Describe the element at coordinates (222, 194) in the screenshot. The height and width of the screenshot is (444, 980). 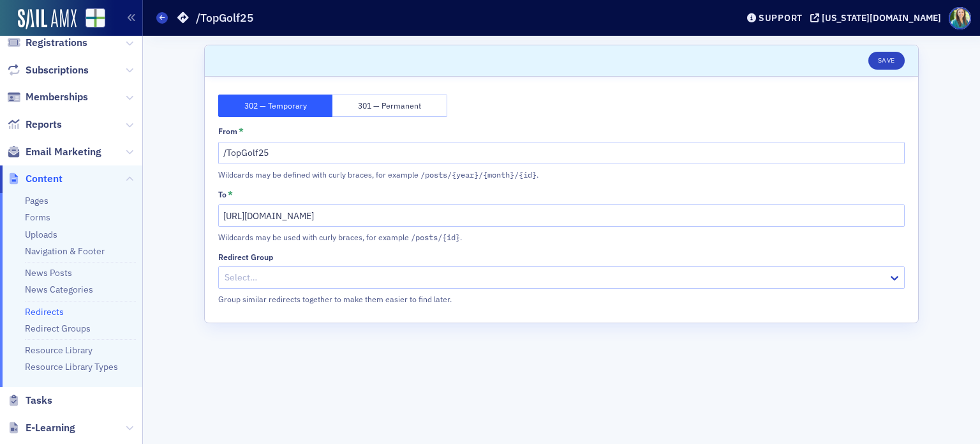
I see `div: To` at that location.